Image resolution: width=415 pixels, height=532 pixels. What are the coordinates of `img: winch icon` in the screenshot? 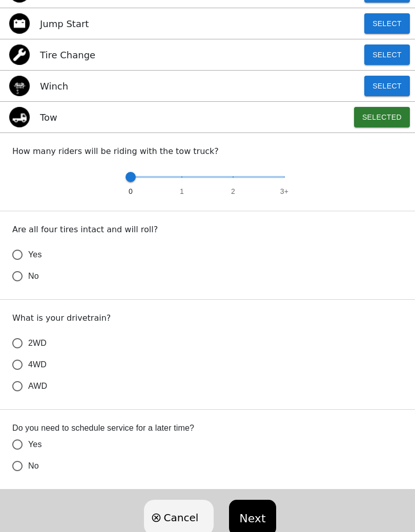 It's located at (19, 86).